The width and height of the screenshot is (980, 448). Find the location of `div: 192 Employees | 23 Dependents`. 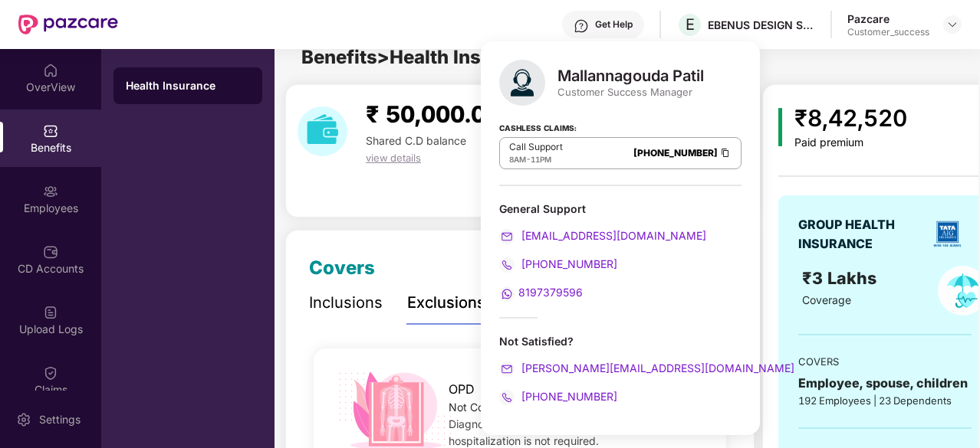

div: 192 Employees | 23 Dependents is located at coordinates (885, 401).